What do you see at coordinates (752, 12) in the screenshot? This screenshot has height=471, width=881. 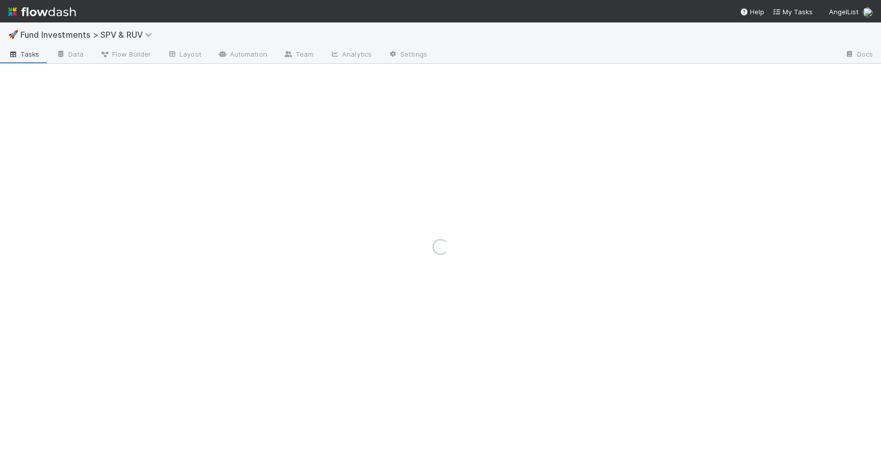 I see `div: Help` at bounding box center [752, 12].